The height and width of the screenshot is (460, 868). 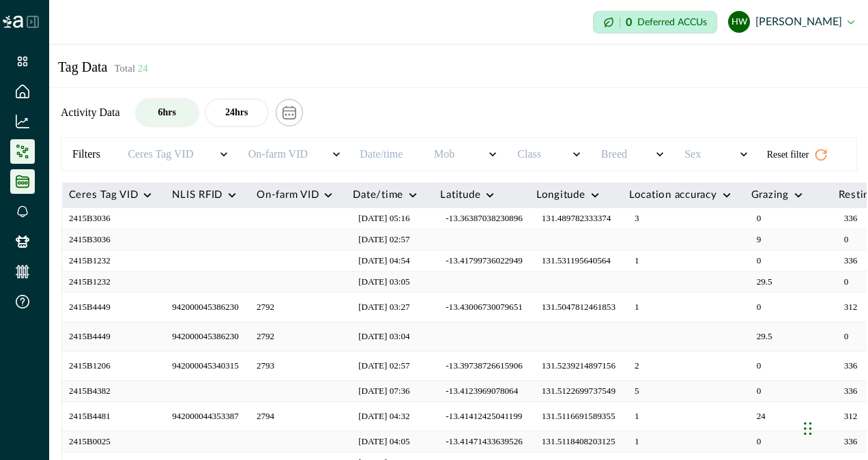 What do you see at coordinates (208, 366) in the screenshot?
I see `td: 942000045340315` at bounding box center [208, 366].